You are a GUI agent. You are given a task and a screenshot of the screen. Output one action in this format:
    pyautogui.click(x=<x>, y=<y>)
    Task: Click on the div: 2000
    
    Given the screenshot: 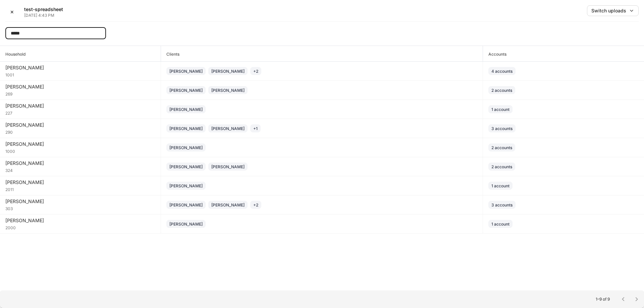 What is the action you would take?
    pyautogui.click(x=80, y=227)
    